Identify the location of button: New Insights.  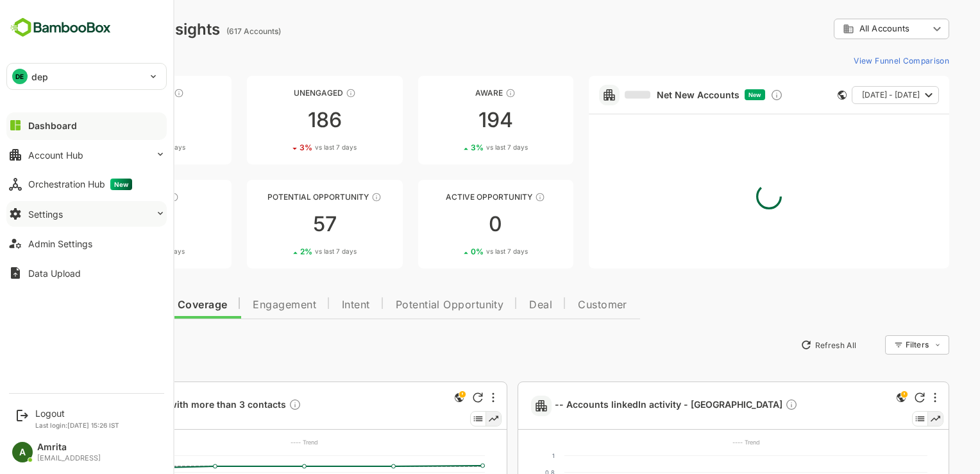
(78, 345).